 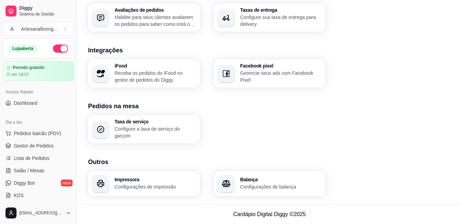 I want to click on div: Dia a dia, so click(x=38, y=122).